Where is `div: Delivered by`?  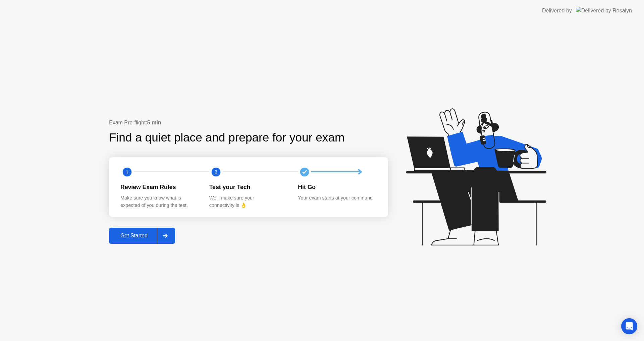
div: Delivered by is located at coordinates (557, 11).